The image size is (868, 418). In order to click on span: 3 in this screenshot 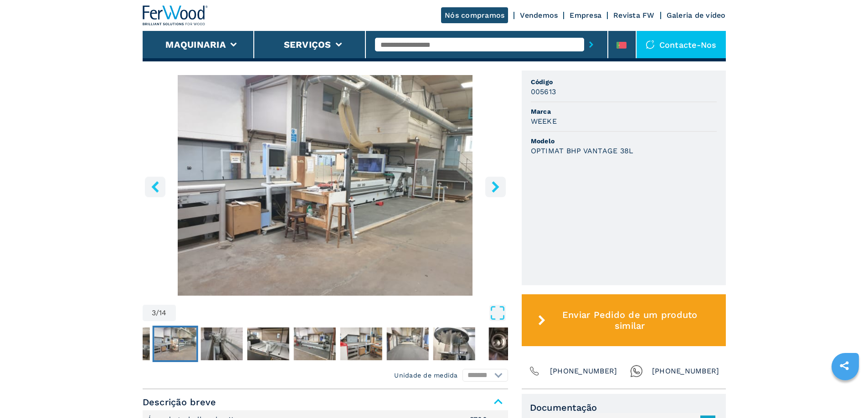, I will do `click(153, 313)`.